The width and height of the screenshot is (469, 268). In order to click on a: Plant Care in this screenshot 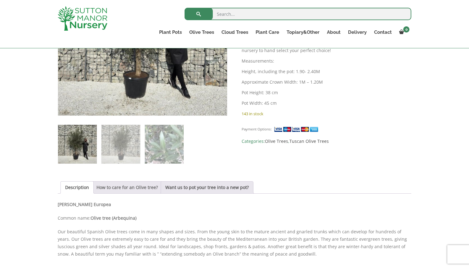, I will do `click(267, 32)`.